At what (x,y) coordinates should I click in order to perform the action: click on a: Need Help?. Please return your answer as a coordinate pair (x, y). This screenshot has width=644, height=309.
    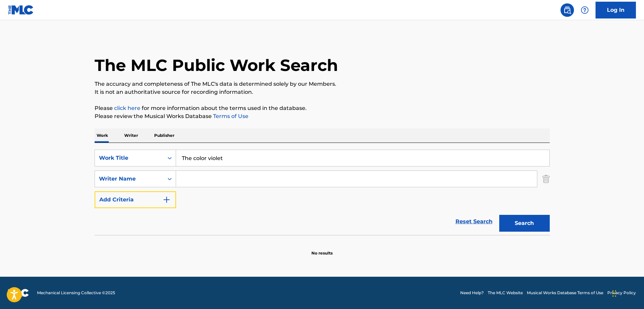
    Looking at the image, I should click on (472, 293).